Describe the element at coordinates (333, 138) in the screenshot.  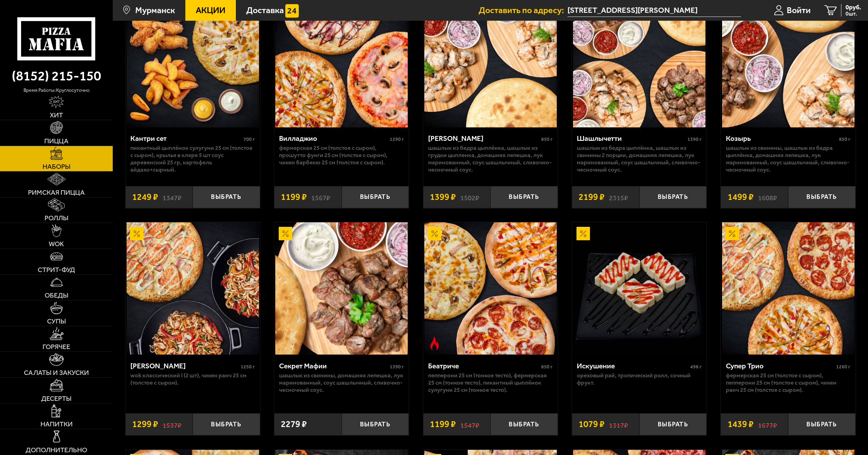
I see `div: Вилладжио` at that location.